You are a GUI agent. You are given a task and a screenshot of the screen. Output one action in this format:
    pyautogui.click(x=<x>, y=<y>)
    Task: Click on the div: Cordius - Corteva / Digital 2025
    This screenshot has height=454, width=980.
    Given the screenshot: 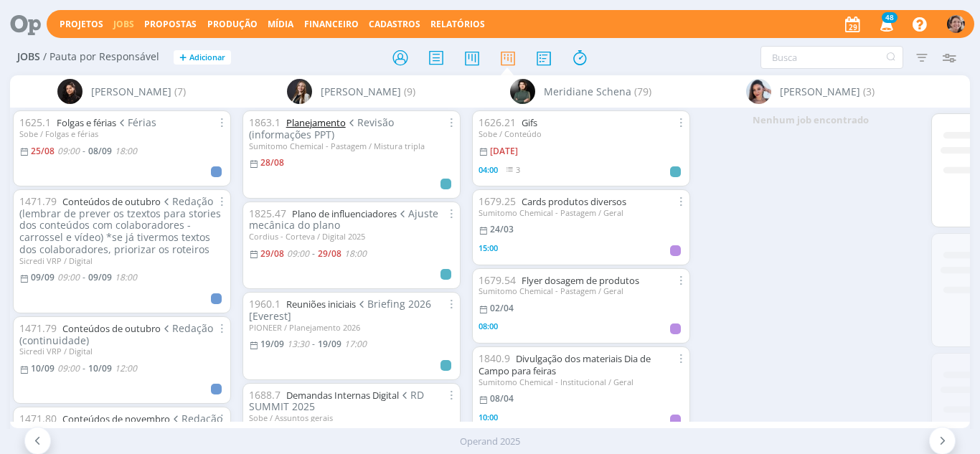 What is the action you would take?
    pyautogui.click(x=352, y=236)
    